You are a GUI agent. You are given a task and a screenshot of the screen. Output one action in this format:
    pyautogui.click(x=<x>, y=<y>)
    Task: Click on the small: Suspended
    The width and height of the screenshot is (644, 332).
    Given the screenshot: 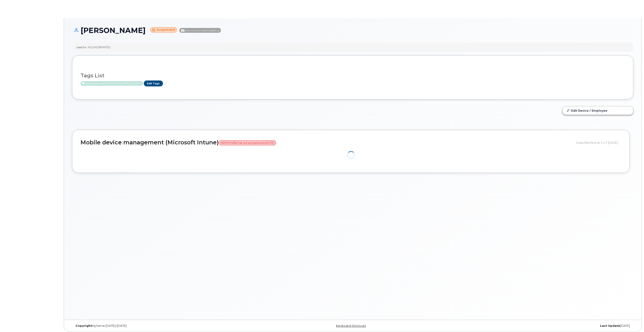 What is the action you would take?
    pyautogui.click(x=164, y=30)
    